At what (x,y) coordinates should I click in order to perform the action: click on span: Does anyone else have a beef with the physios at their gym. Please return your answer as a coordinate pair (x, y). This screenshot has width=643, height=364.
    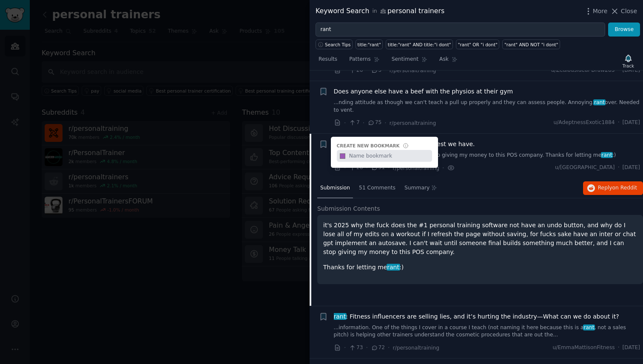
    Looking at the image, I should click on (423, 91).